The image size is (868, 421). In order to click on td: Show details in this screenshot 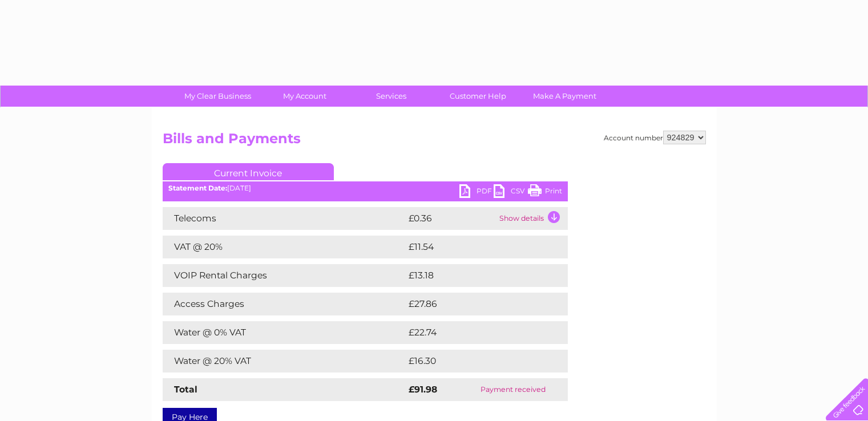, I will do `click(532, 218)`.